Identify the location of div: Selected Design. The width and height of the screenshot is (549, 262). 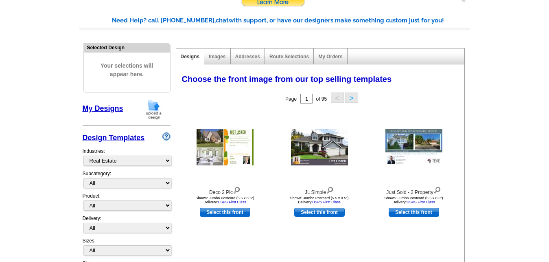
(127, 47).